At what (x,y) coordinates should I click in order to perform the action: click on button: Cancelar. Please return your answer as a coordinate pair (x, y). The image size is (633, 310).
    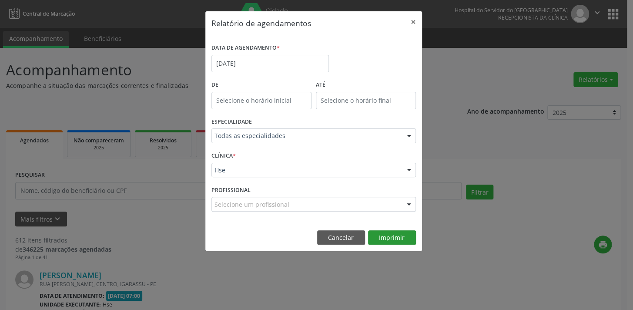
    Looking at the image, I should click on (341, 238).